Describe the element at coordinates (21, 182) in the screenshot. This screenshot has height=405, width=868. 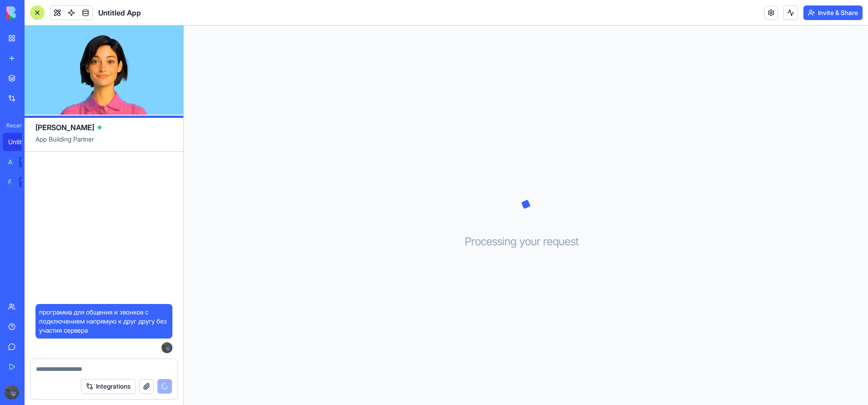
I see `a: Feedback FormTRY` at that location.